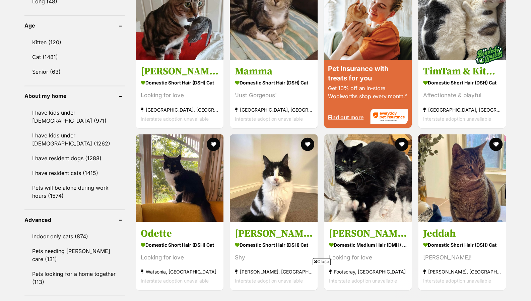  I want to click on header: About my home, so click(75, 96).